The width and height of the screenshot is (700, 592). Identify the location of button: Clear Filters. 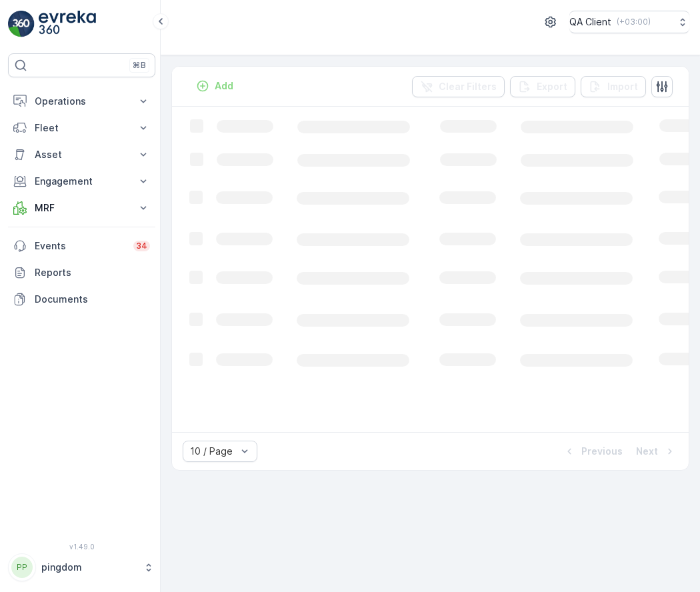
(458, 87).